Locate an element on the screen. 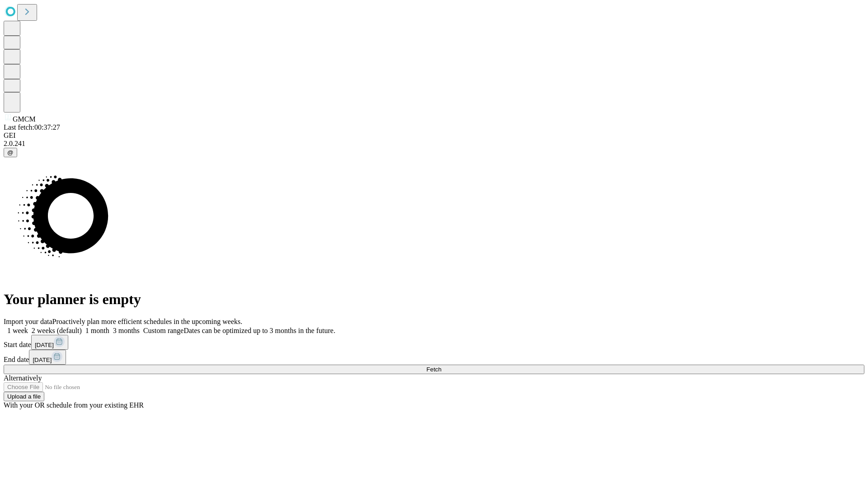 This screenshot has height=488, width=868. div: 2.0.241 is located at coordinates (434, 143).